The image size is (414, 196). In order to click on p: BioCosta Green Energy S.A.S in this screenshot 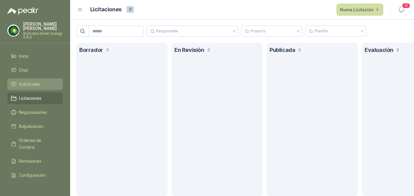, I will do `click(43, 35)`.